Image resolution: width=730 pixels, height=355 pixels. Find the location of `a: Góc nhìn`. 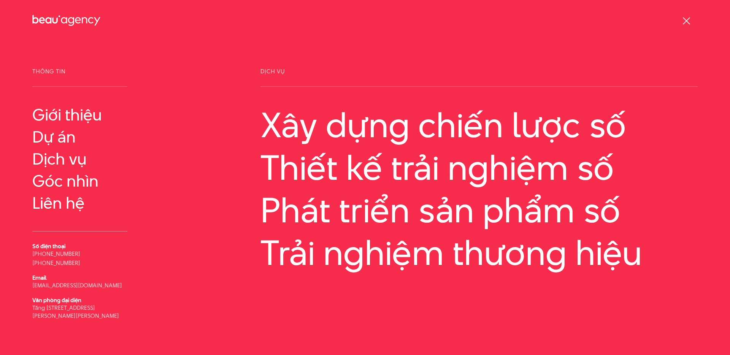

a: Góc nhìn is located at coordinates (80, 181).